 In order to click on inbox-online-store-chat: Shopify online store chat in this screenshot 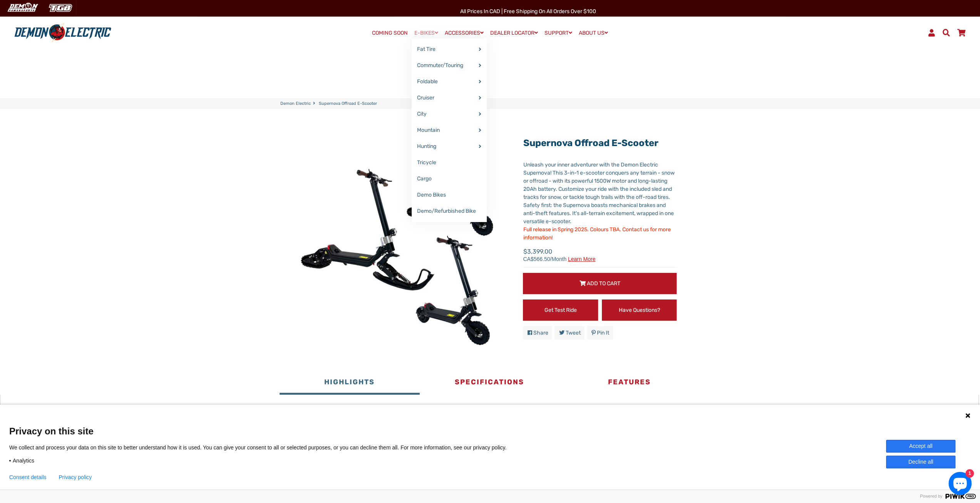, I will do `click(960, 484)`.